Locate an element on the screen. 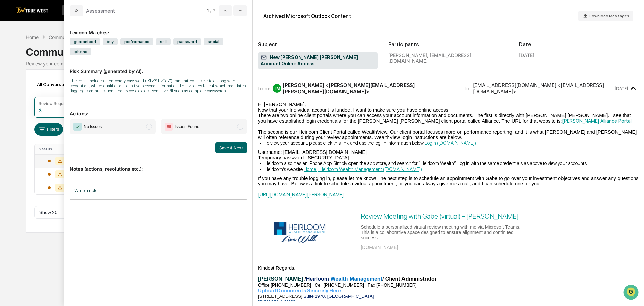 This screenshot has height=306, width=644. div: 3 is located at coordinates (40, 110).